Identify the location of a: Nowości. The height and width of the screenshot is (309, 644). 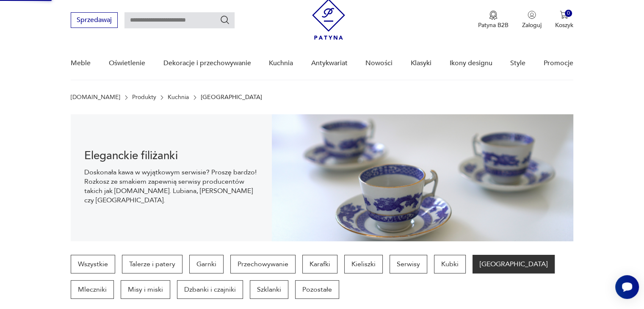
(379, 63).